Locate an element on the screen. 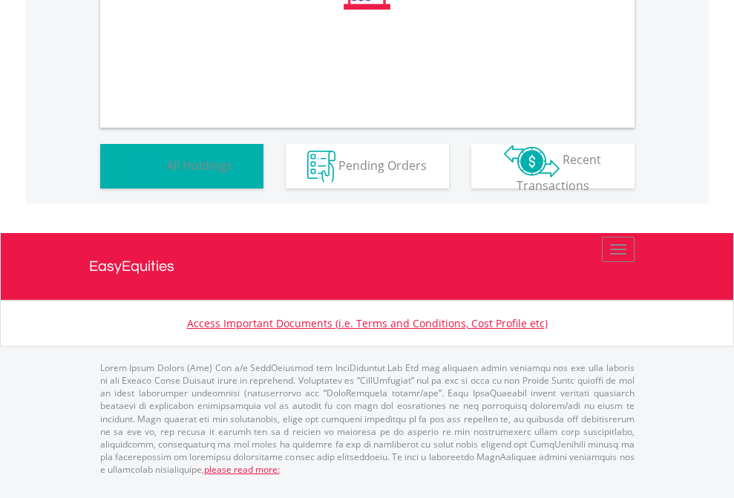 This screenshot has width=734, height=498. button: All Holdings is located at coordinates (182, 166).